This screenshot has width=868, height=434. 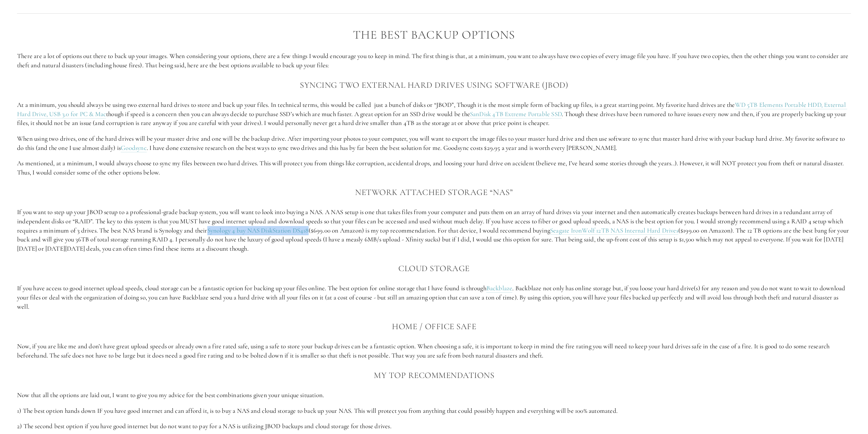 I want to click on p: There are a lot of options out there to back up your images. When considering your options, there..., so click(x=434, y=60).